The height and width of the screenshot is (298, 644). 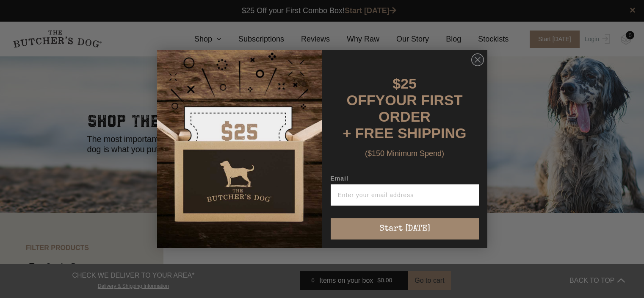 I want to click on button: Close dialog, so click(x=478, y=60).